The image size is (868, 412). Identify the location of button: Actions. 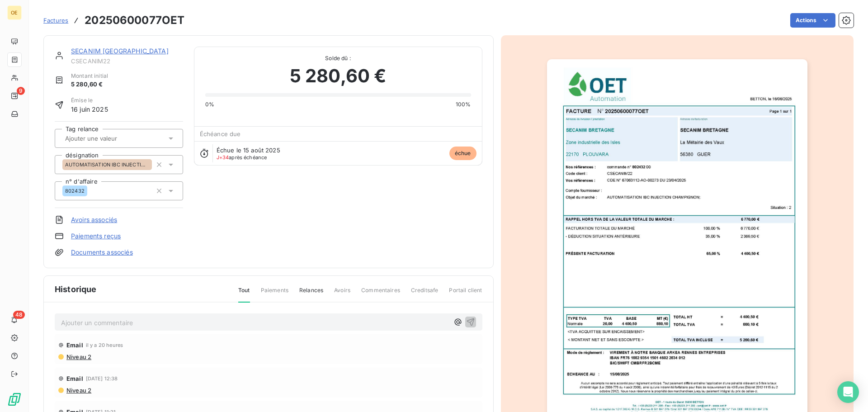
(813, 20).